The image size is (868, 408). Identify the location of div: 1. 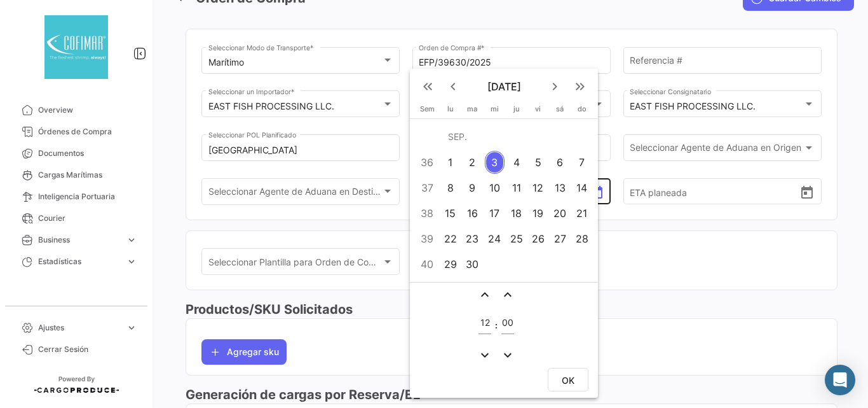
(450, 162).